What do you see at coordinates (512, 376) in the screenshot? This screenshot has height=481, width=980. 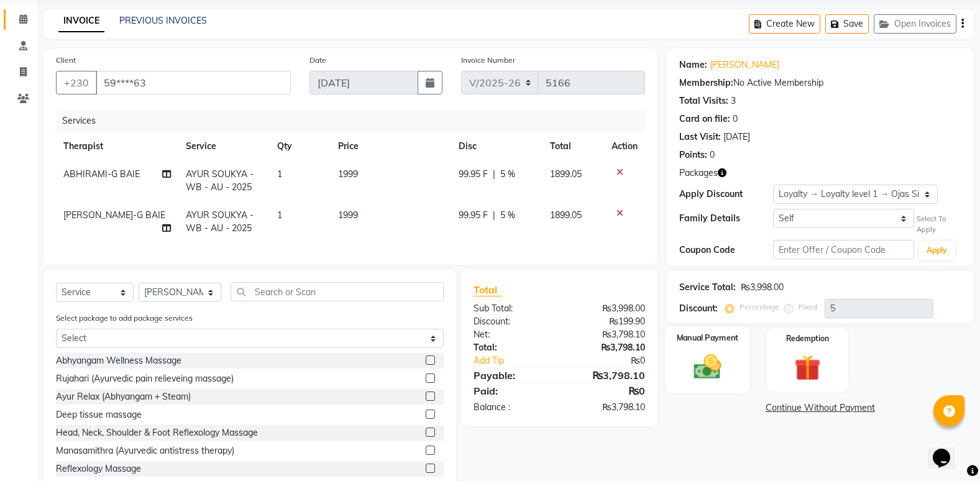 I see `div: Payable:` at bounding box center [512, 376].